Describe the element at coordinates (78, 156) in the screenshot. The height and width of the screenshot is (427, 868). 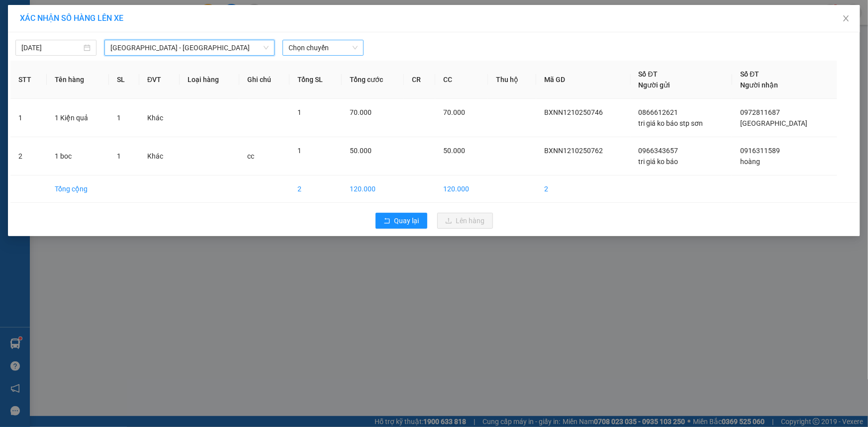
I see `td: 1 boc` at that location.